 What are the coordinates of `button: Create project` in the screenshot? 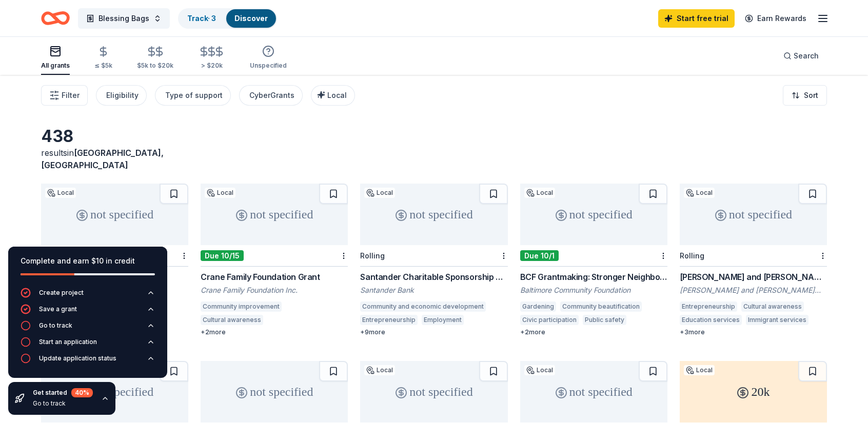 It's located at (88, 296).